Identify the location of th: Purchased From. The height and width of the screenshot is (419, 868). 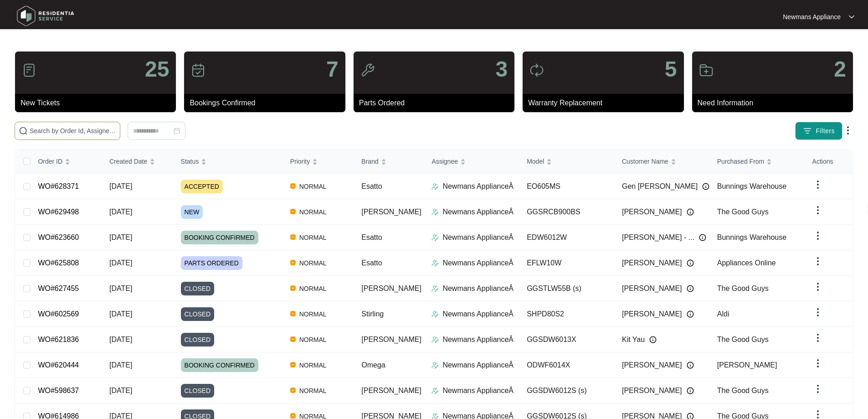
(757, 161).